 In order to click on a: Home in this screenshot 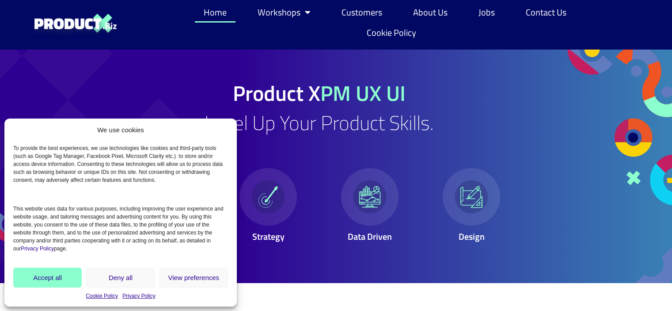, I will do `click(215, 12)`.